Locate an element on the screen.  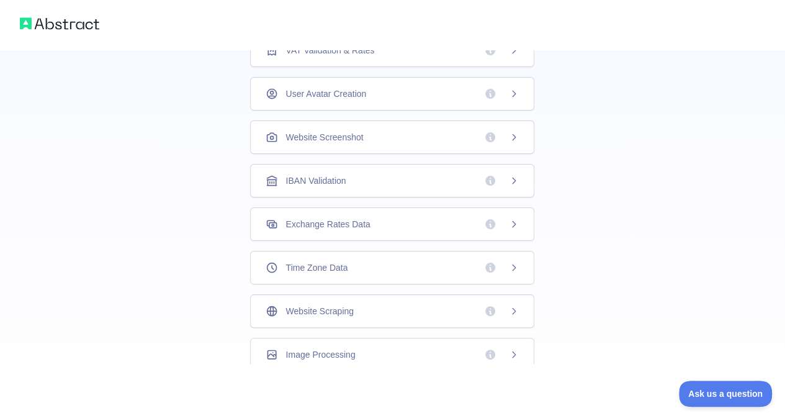
span: Image Processing is located at coordinates (320, 354).